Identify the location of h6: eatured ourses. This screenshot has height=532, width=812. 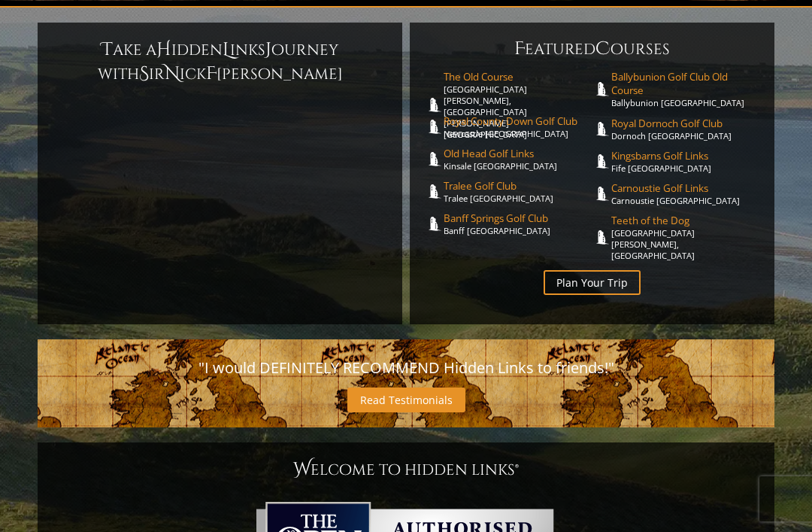
(592, 49).